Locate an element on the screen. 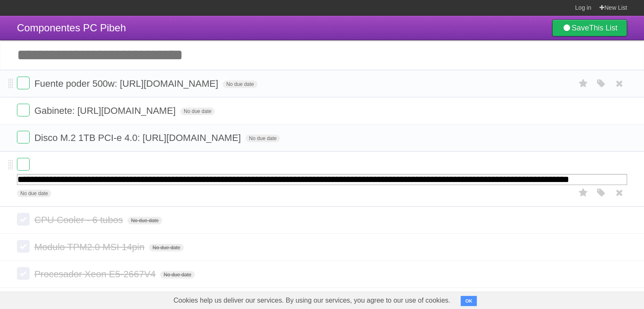  a: SaveThis List is located at coordinates (590, 28).